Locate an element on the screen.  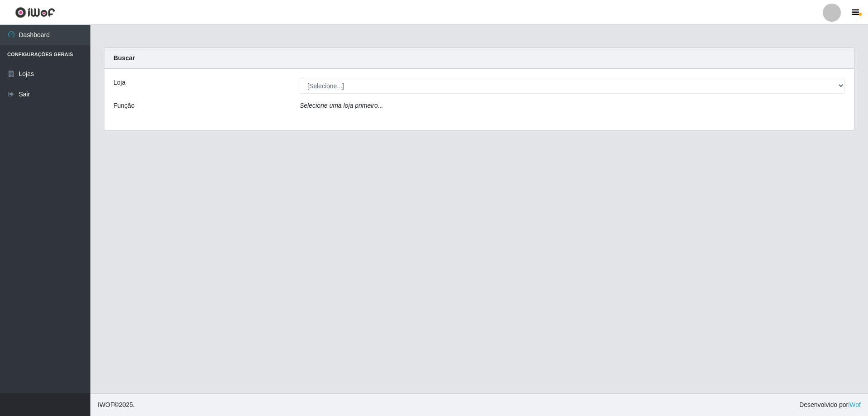
label: Loja is located at coordinates (119, 82).